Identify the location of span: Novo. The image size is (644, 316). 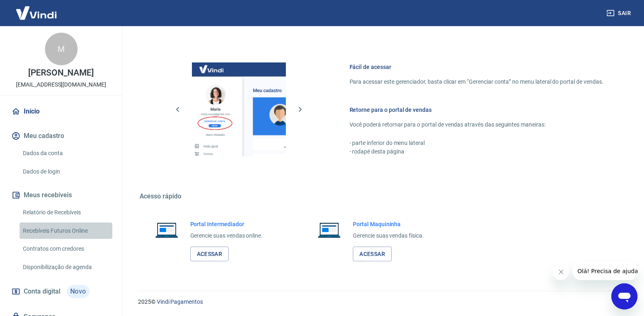
(78, 291).